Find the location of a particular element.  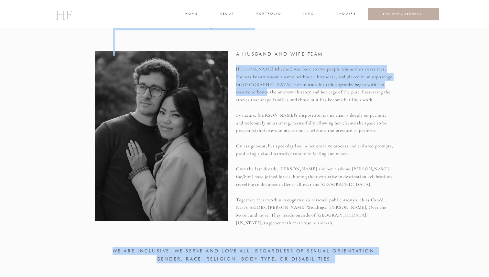

a: home is located at coordinates (191, 14).